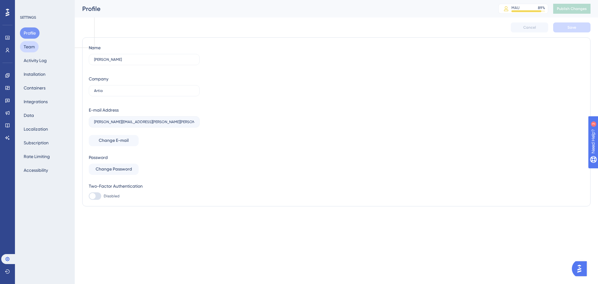 This screenshot has width=598, height=284. I want to click on input: Name Surname, so click(144, 59).